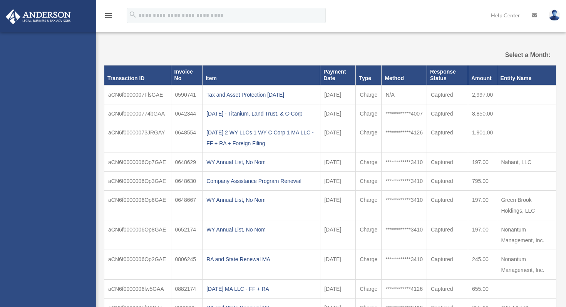 The image size is (566, 307). Describe the element at coordinates (527, 162) in the screenshot. I see `td: Nahant, LLC` at that location.